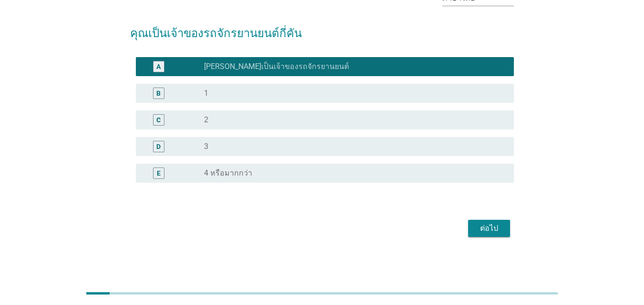 This screenshot has height=305, width=644. I want to click on div: E, so click(159, 173).